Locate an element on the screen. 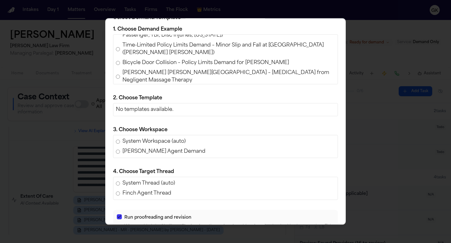 Image resolution: width=451 pixels, height=243 pixels. h2: Select Demand Template is located at coordinates (225, 18).